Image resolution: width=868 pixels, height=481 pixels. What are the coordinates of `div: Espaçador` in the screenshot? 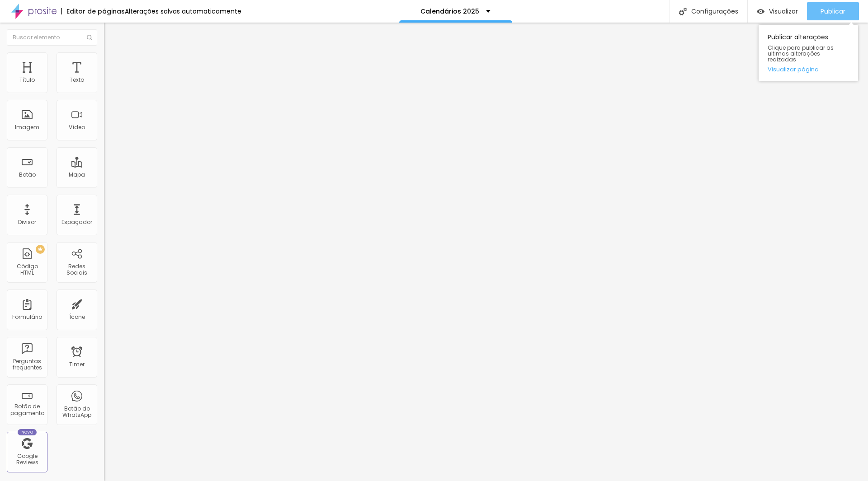 It's located at (77, 222).